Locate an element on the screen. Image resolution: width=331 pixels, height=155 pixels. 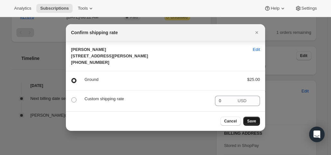
span: Analytics is located at coordinates (22, 8).